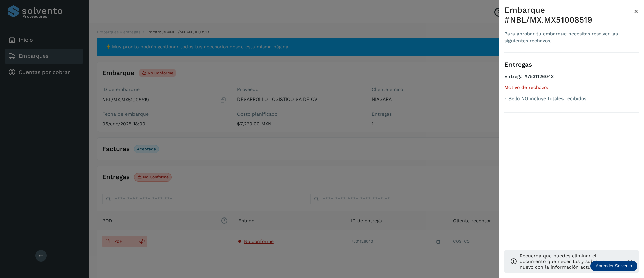 This screenshot has width=644, height=278. Describe the element at coordinates (572, 79) in the screenshot. I see `h4: Entrega #7531126043` at that location.